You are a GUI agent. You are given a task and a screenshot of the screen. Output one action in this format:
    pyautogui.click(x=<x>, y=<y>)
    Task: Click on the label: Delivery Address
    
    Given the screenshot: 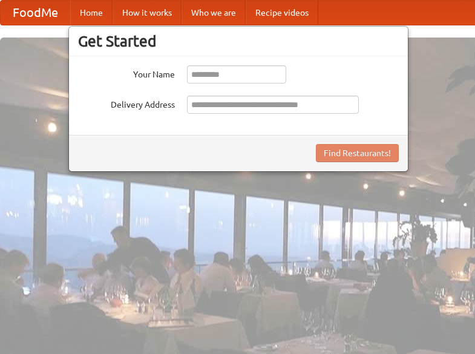 What is the action you would take?
    pyautogui.click(x=126, y=103)
    